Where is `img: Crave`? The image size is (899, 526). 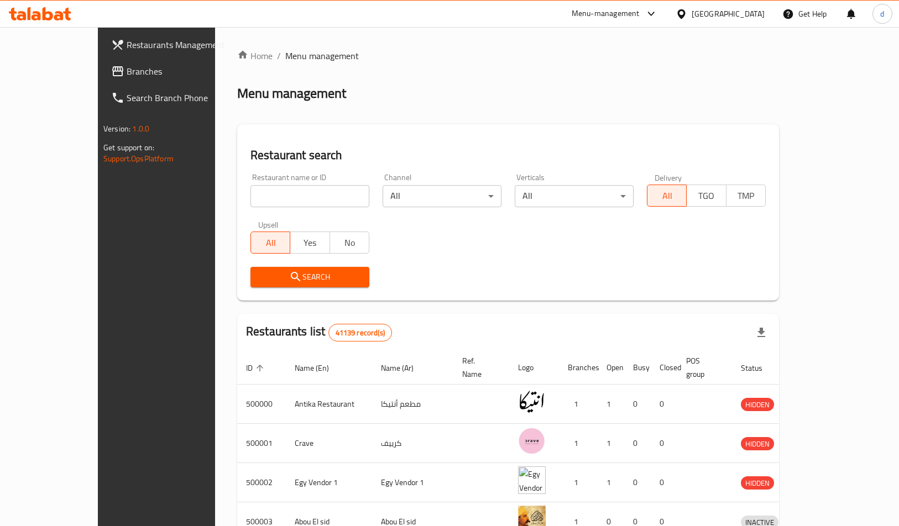
img: Crave is located at coordinates (532, 441).